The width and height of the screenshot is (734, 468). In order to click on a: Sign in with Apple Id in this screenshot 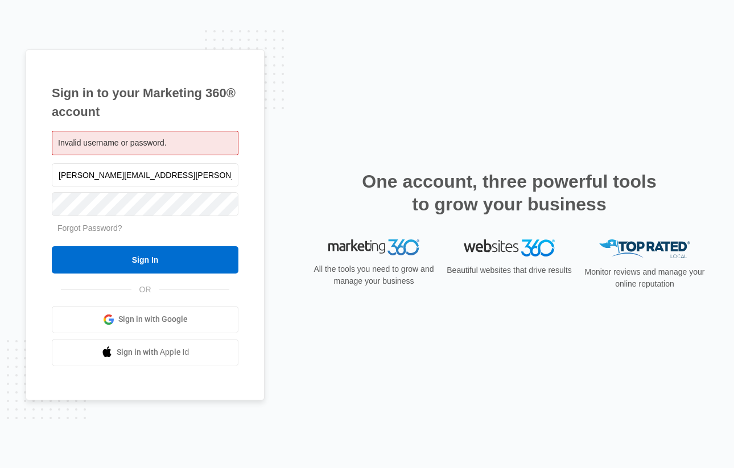, I will do `click(145, 353)`.